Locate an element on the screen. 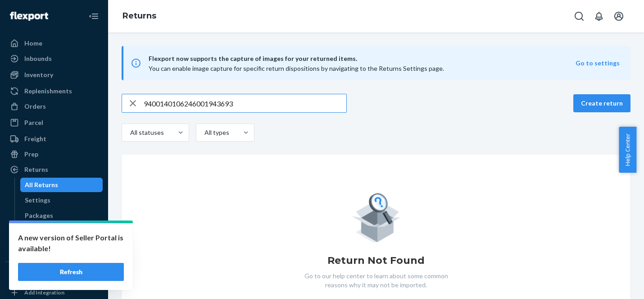 This screenshot has width=644, height=299. div: Packages is located at coordinates (39, 216).